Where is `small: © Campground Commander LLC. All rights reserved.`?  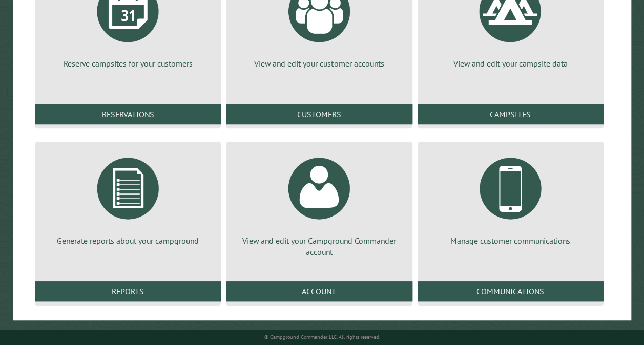 small: © Campground Commander LLC. All rights reserved. is located at coordinates (323, 337).